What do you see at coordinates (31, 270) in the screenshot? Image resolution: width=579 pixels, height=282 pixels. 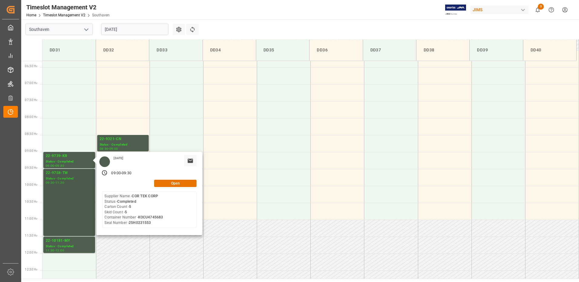 I see `span: 12:30 Hr` at bounding box center [31, 270].